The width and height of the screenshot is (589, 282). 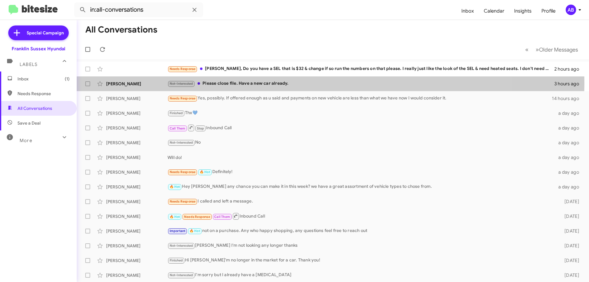 What do you see at coordinates (569, 84) in the screenshot?
I see `div: 3 hours ago` at bounding box center [569, 84].